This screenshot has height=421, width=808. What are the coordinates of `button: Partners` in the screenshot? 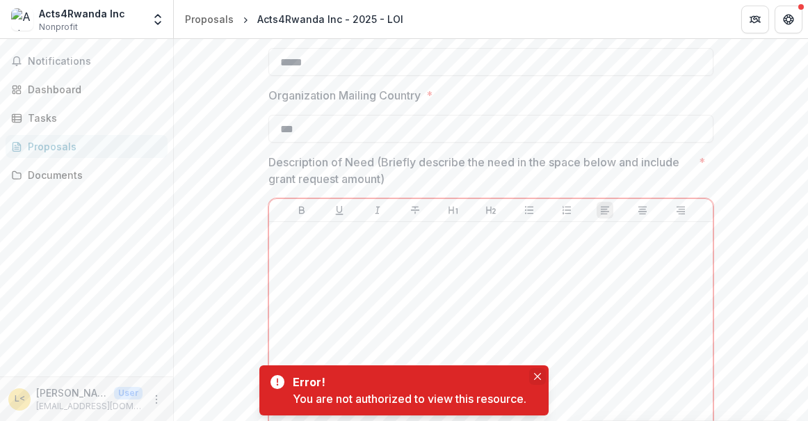 It's located at (755, 19).